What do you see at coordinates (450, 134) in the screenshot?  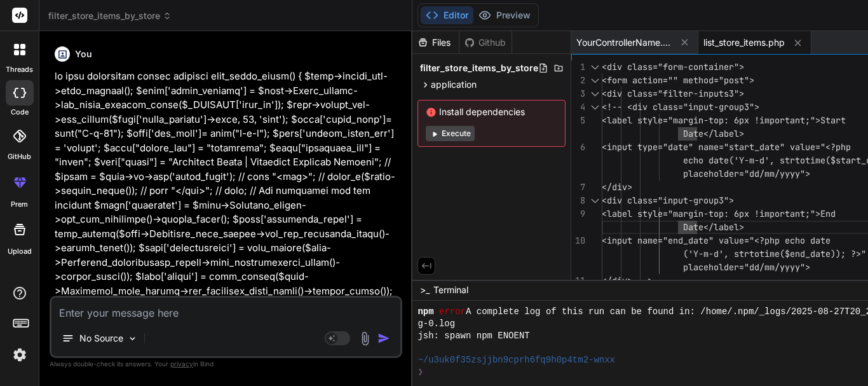 I see `button: Execute` at bounding box center [450, 134].